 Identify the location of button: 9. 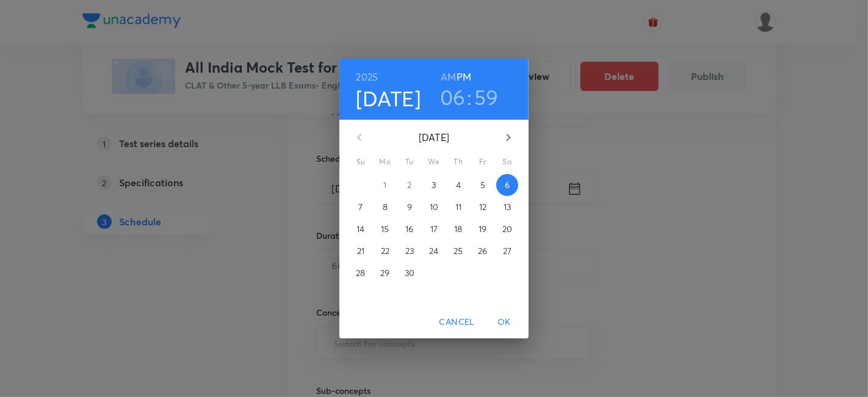
(410, 207).